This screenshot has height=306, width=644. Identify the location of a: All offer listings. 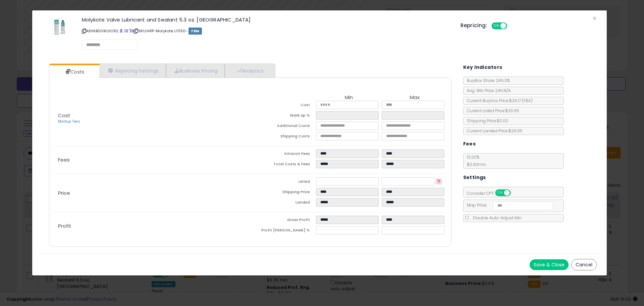
(126, 31).